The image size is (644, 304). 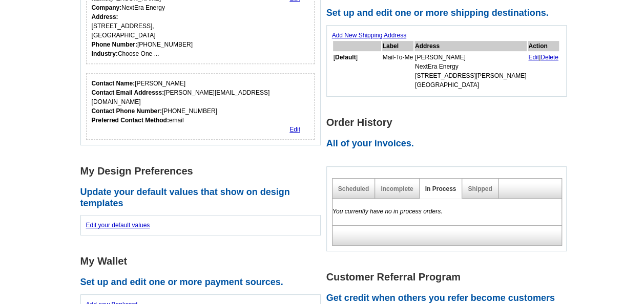 I want to click on th: Action, so click(x=543, y=46).